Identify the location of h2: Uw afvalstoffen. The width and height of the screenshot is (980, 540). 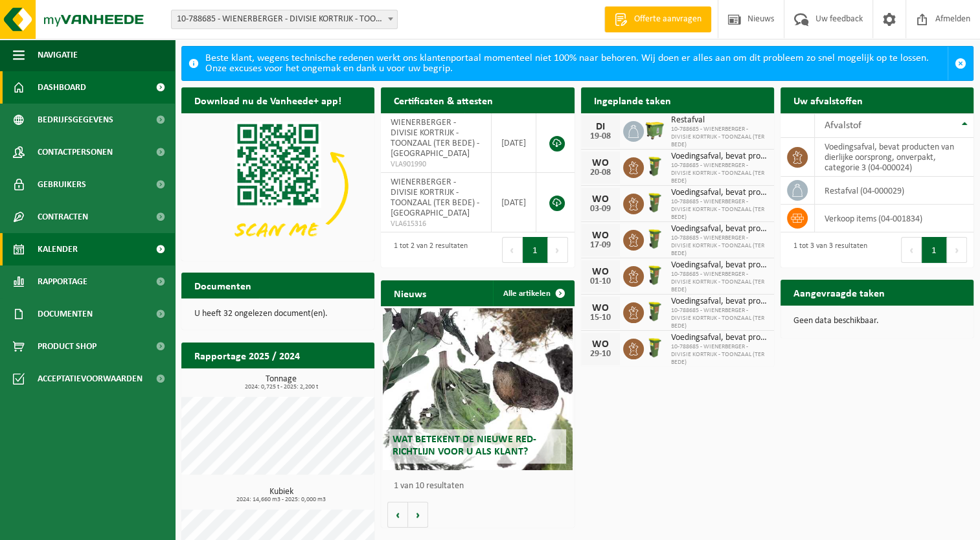
(828, 100).